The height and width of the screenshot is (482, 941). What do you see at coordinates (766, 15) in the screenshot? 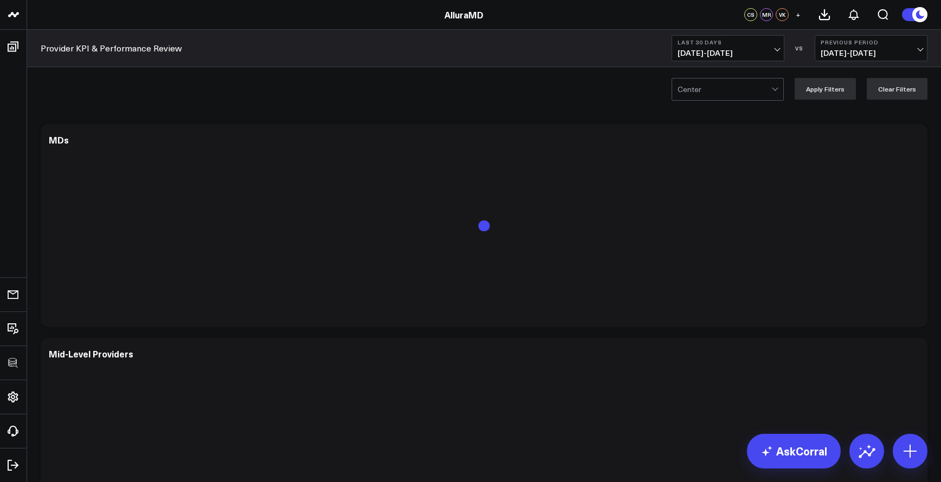
I see `div: MR` at bounding box center [766, 15].